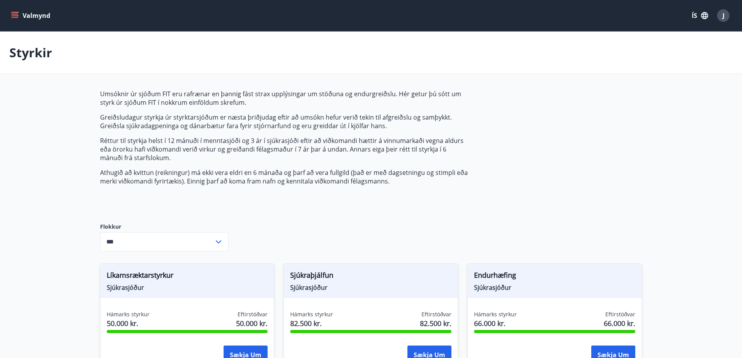 The height and width of the screenshot is (358, 742). What do you see at coordinates (284, 98) in the screenshot?
I see `p: Umsóknir úr sjóðum FIT eru rafrænar en þannig fást strax upplýsingar um stöðuna og endurgreiðslu....` at bounding box center [284, 98].